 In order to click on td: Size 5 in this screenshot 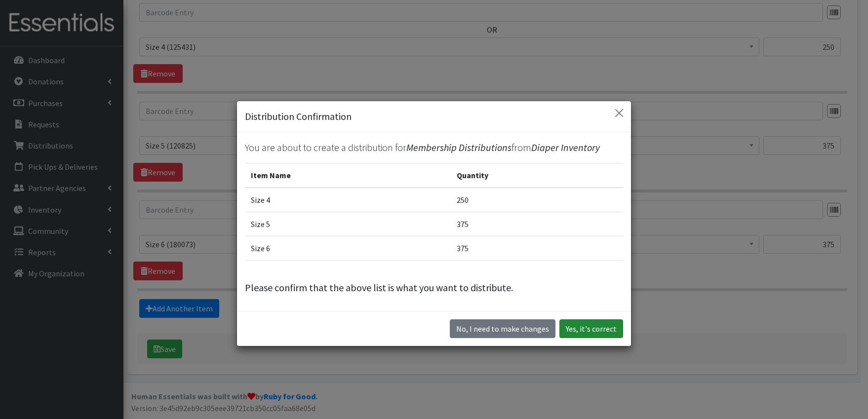, I will do `click(347, 224)`.